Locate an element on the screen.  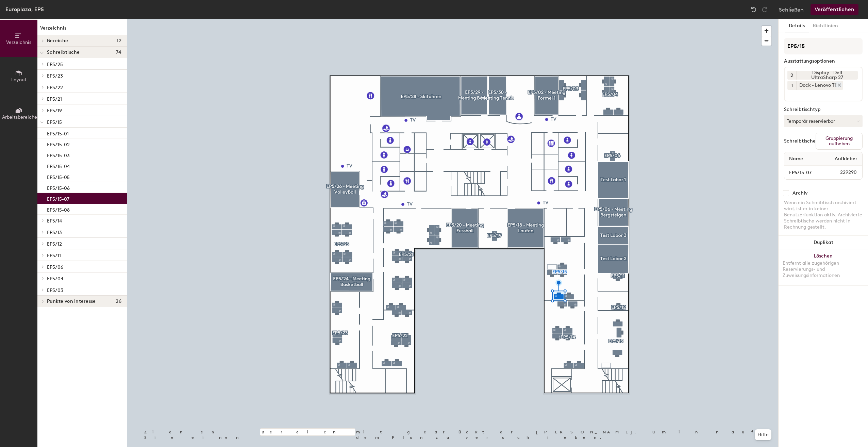
input: Unbenannter Schreibtisch is located at coordinates (804, 173).